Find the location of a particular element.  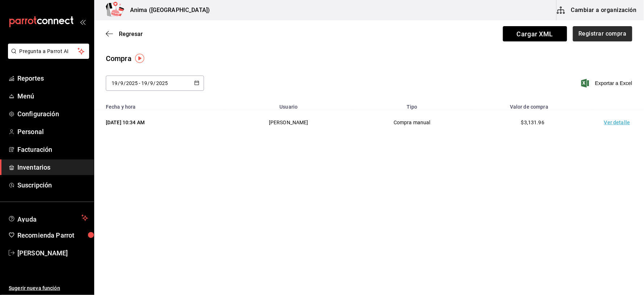

span: Personal is located at coordinates (52, 132).